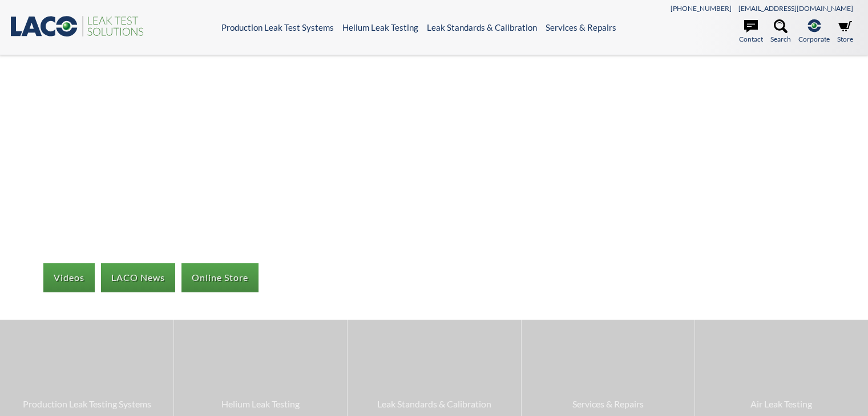 The width and height of the screenshot is (868, 416). I want to click on span: Production Leak Testing Systems, so click(87, 404).